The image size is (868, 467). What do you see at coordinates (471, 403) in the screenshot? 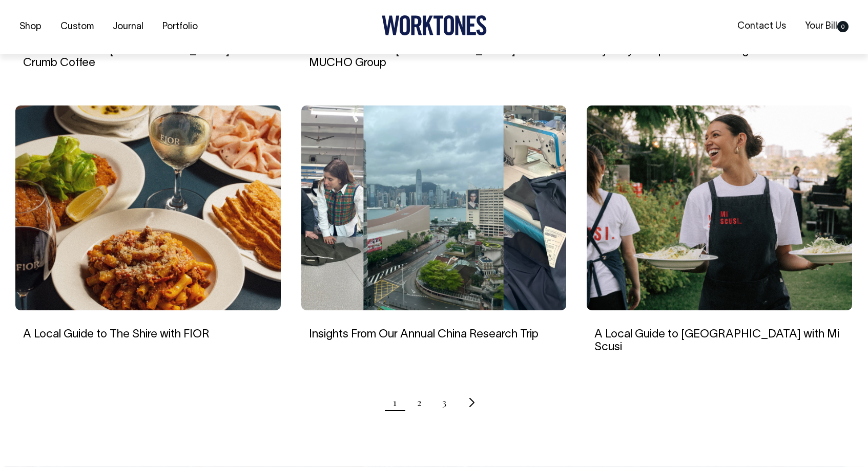
I see `a: Next page` at bounding box center [471, 403].